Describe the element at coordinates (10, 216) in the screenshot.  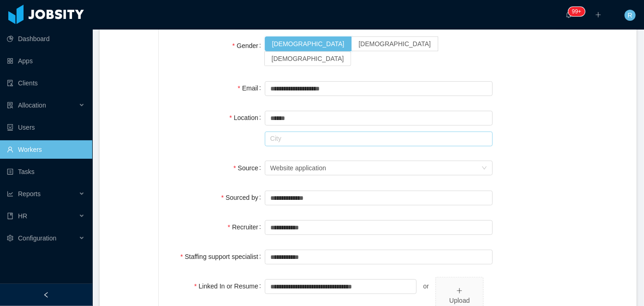
I see `i: icon: book` at that location.